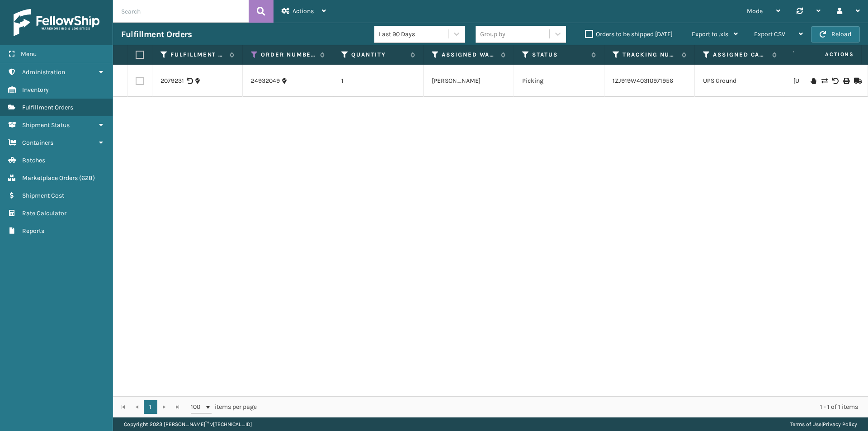  Describe the element at coordinates (38, 142) in the screenshot. I see `span: Containers` at that location.